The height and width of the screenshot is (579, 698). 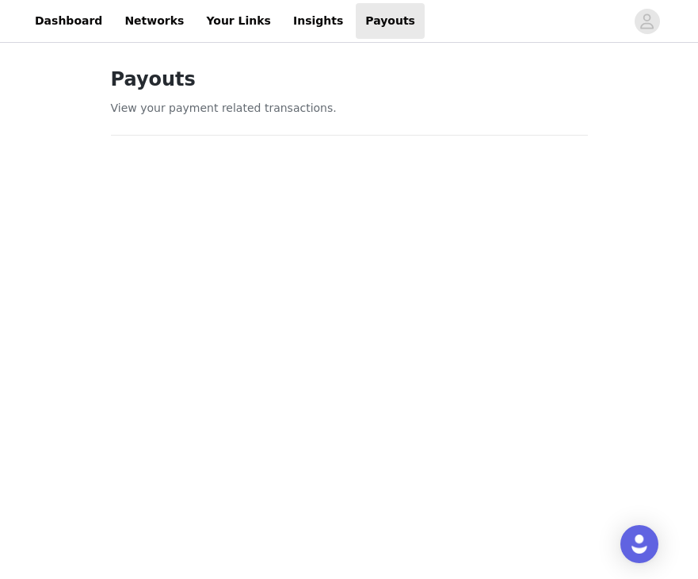 I want to click on p: View your payment related transactions., so click(x=350, y=108).